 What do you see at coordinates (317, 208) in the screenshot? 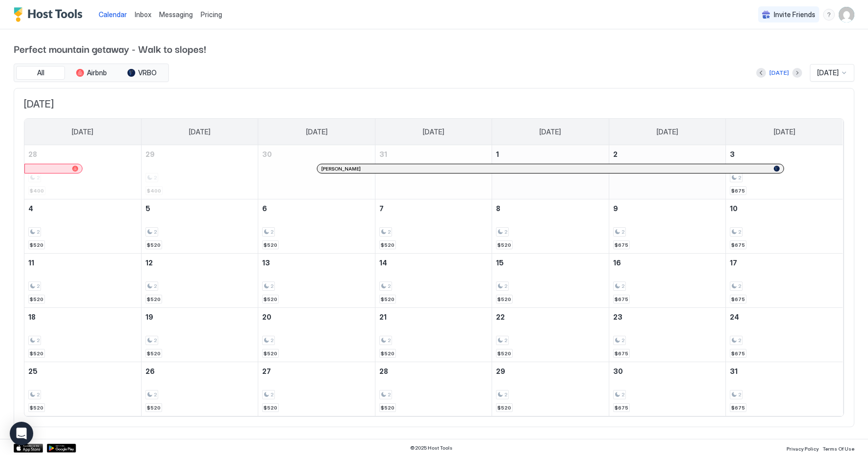
I see `a: January 6, 2026` at bounding box center [317, 208].